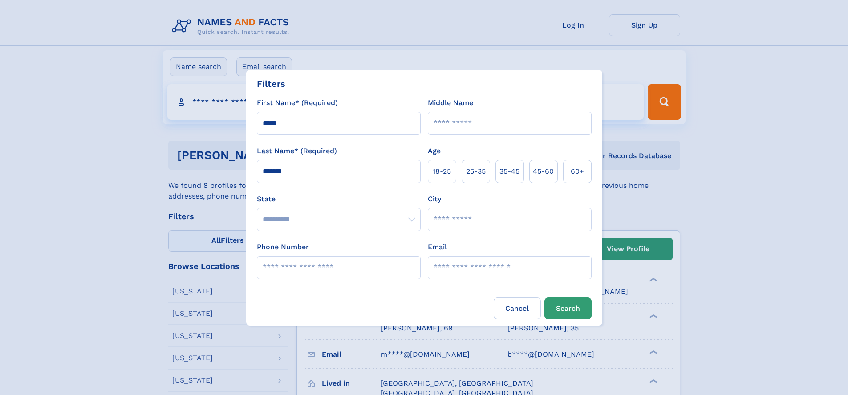 The height and width of the screenshot is (395, 848). Describe the element at coordinates (339, 199) in the screenshot. I see `label: State` at that location.